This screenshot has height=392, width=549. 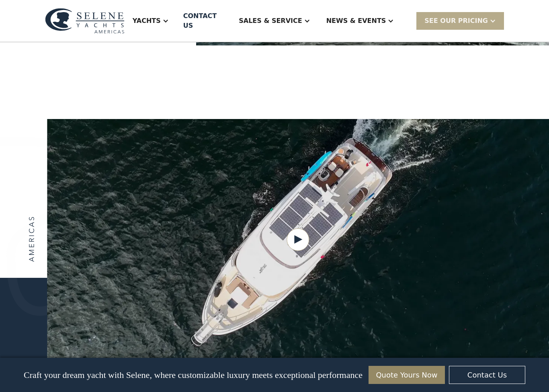 What do you see at coordinates (487, 374) in the screenshot?
I see `a: Contact Us` at bounding box center [487, 374].